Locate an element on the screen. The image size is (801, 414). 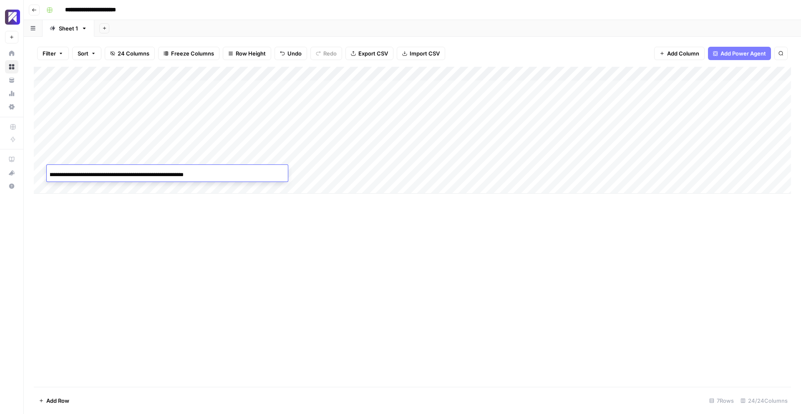
img: Overjet - Test Logo is located at coordinates (13, 17).